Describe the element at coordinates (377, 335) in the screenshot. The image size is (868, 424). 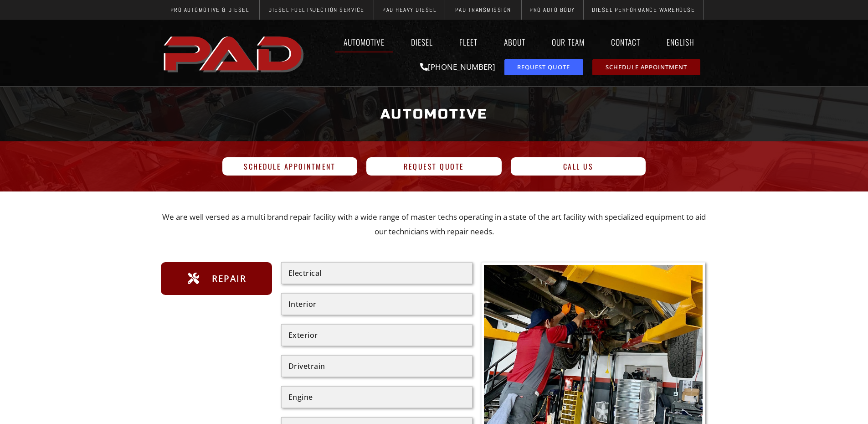
I see `div: Exterior` at that location.